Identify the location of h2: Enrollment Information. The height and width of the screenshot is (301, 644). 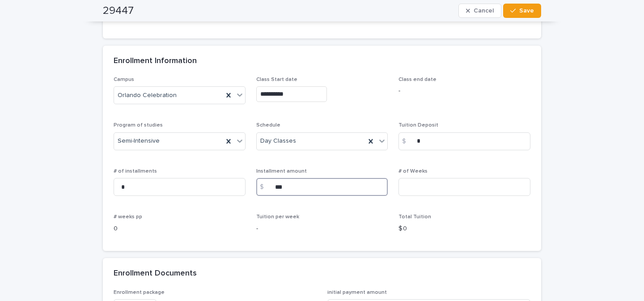
(155, 61).